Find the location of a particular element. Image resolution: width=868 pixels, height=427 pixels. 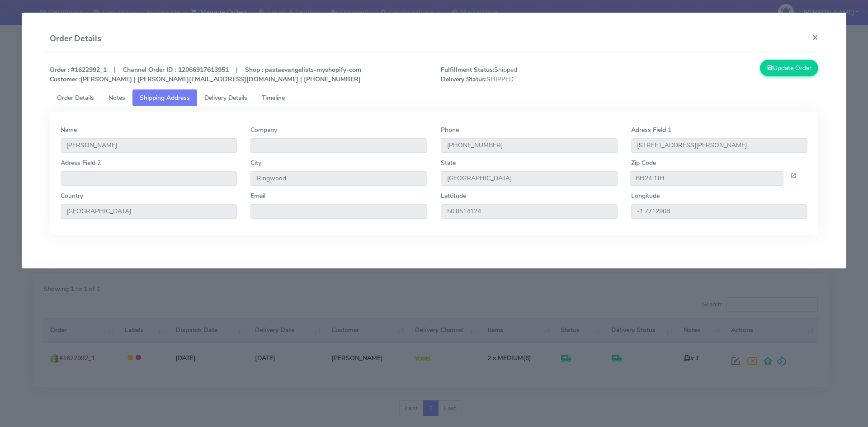

button: Close is located at coordinates (815, 37).